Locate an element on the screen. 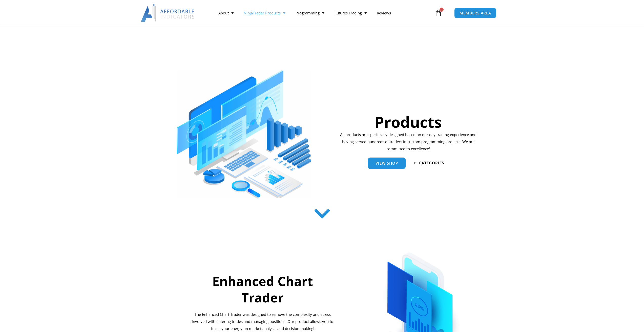 The image size is (644, 332). h2: Enhanced Chart Trader is located at coordinates (263, 289).